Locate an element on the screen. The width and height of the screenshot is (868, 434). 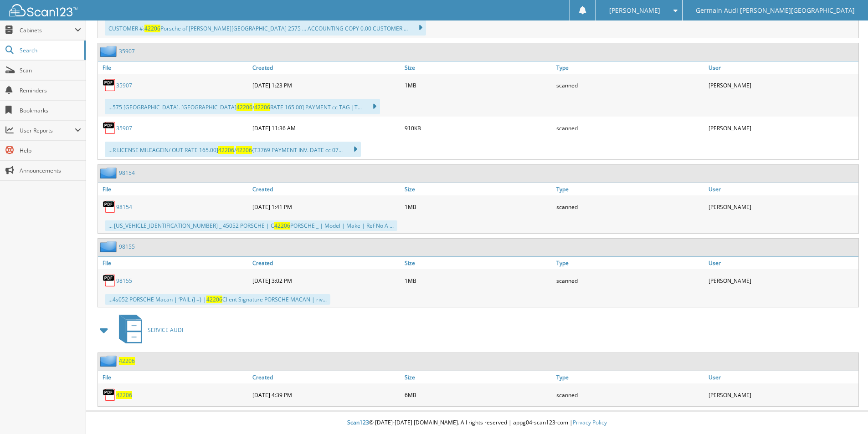
span: Reminders is located at coordinates (50, 90).